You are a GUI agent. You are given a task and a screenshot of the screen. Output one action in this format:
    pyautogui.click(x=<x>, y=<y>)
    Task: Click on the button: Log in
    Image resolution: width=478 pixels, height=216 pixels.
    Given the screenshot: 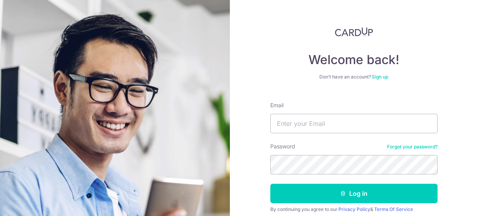 What is the action you would take?
    pyautogui.click(x=354, y=194)
    